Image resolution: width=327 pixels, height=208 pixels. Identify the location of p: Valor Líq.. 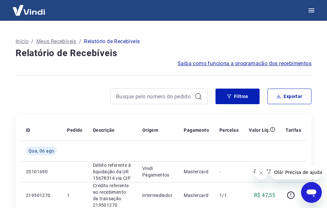
(259, 130).